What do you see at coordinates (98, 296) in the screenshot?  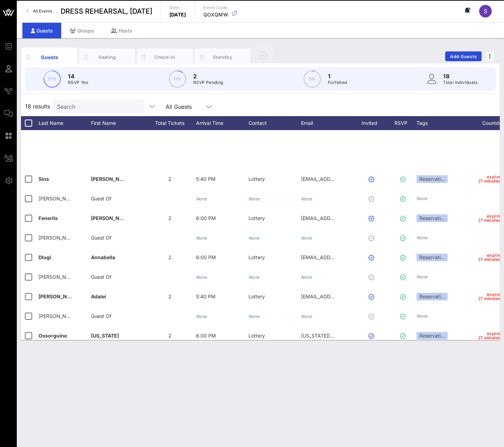 I see `span: Adalei` at bounding box center [98, 296].